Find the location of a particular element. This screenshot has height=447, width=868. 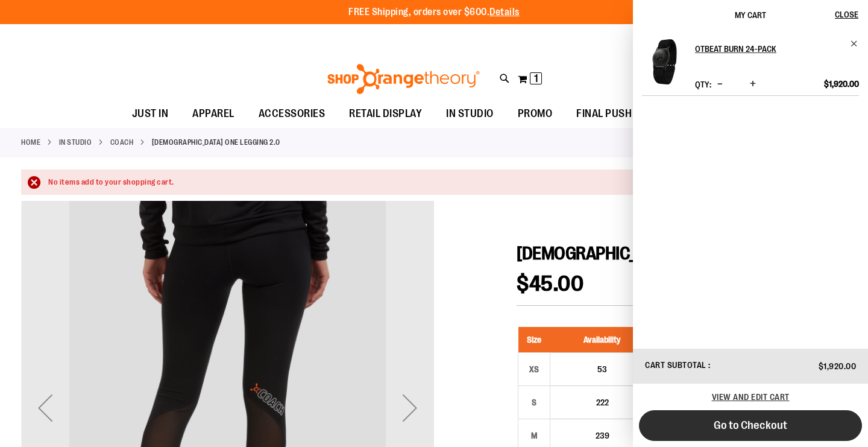

a: RETAIL DISPLAY is located at coordinates (385, 114).